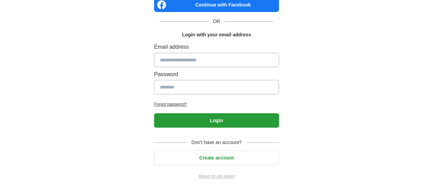  I want to click on a: Return to job advert, so click(216, 176).